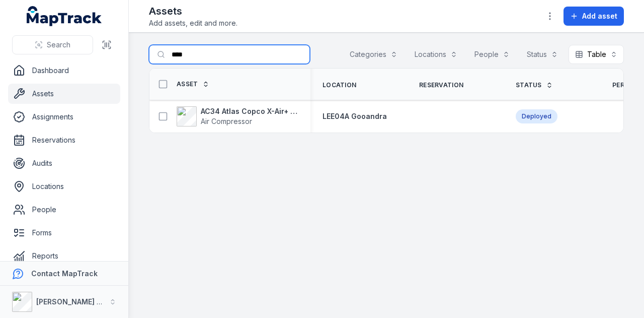 This screenshot has width=644, height=318. I want to click on span: Reservation, so click(441, 85).